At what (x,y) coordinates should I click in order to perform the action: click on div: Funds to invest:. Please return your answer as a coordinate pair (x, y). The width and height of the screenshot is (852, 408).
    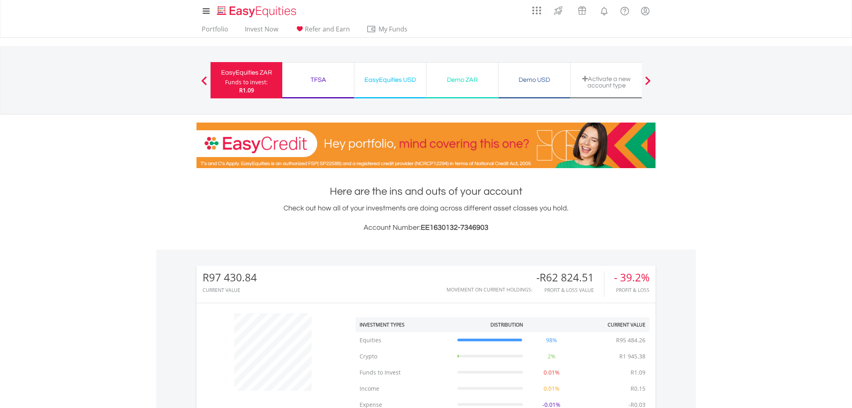
    Looking at the image, I should click on (247, 82).